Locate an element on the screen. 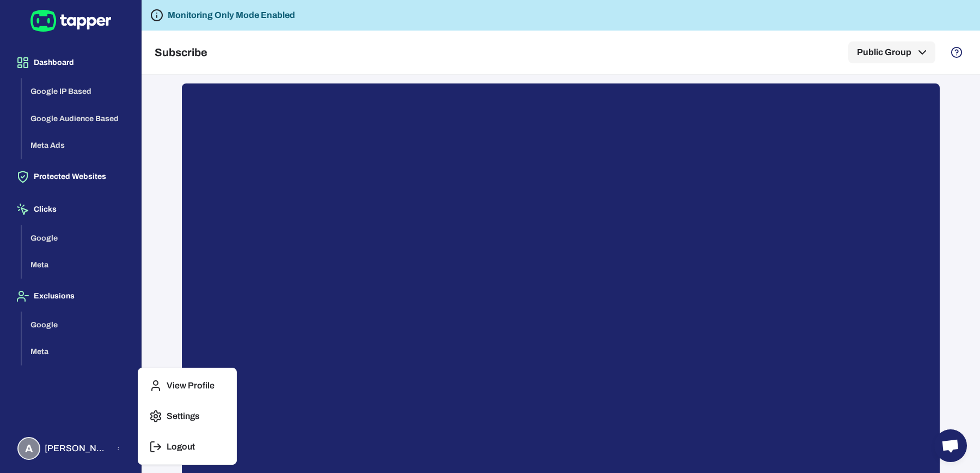  button: Settings is located at coordinates (187, 416).